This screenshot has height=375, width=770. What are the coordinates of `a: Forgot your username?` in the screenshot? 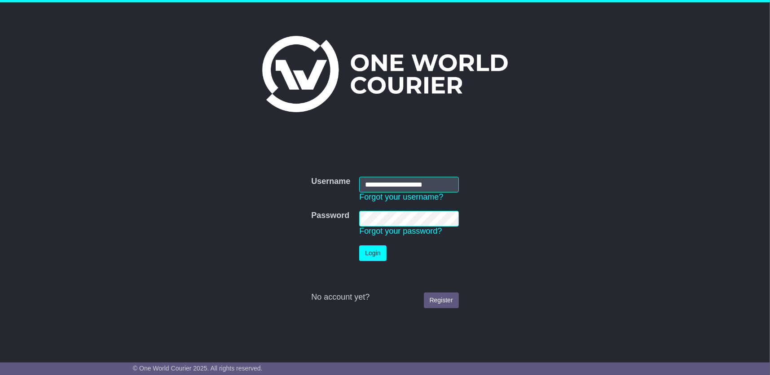 It's located at (401, 197).